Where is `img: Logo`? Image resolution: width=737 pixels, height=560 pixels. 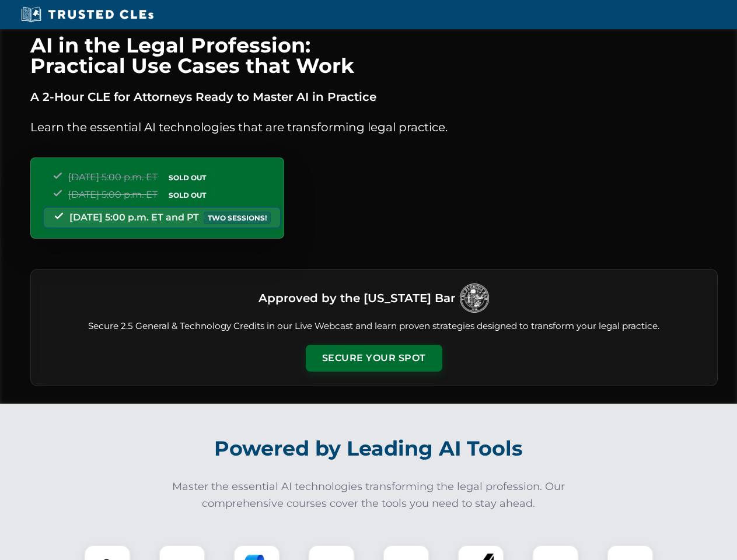 img: Logo is located at coordinates (474, 298).